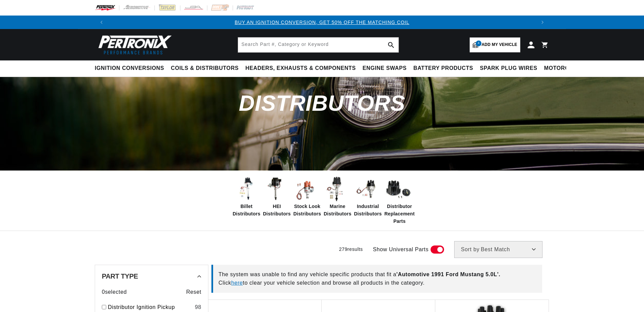 The width and height of the screenshot is (644, 312). I want to click on summary: Ignition Conversions, so click(131, 68).